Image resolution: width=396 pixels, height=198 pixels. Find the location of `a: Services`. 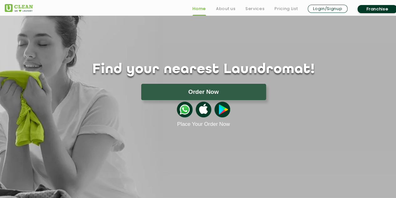

a: Services is located at coordinates (255, 9).